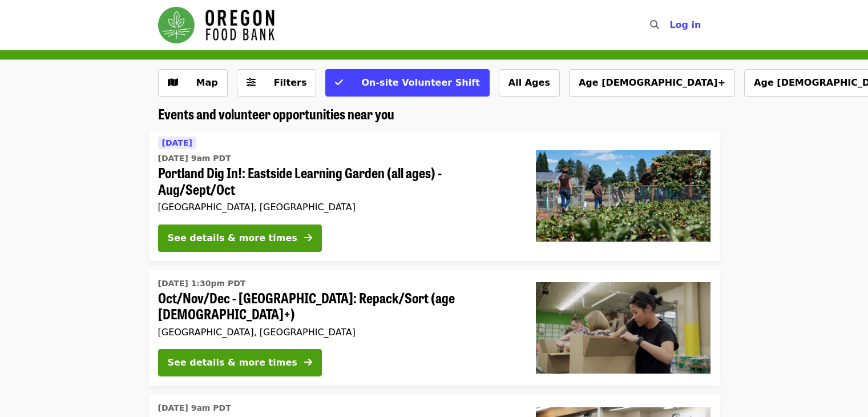 The width and height of the screenshot is (868, 417). I want to click on span: Events and volunteer opportunities near you, so click(276, 113).